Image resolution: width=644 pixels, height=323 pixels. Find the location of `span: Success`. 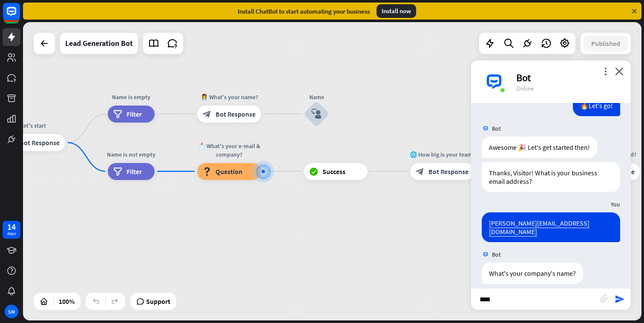

span: Success is located at coordinates (334, 171).